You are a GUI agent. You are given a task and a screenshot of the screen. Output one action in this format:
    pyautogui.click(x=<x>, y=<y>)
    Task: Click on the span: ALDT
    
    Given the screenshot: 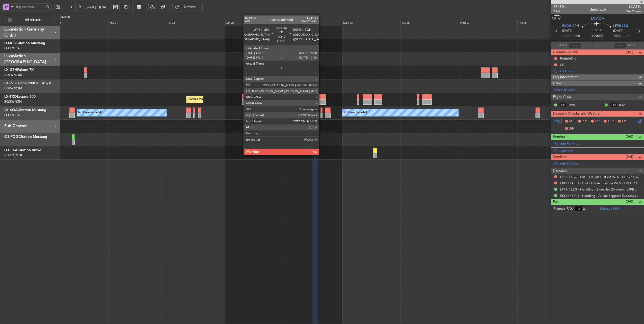 What is the action you would take?
    pyautogui.click(x=632, y=46)
    